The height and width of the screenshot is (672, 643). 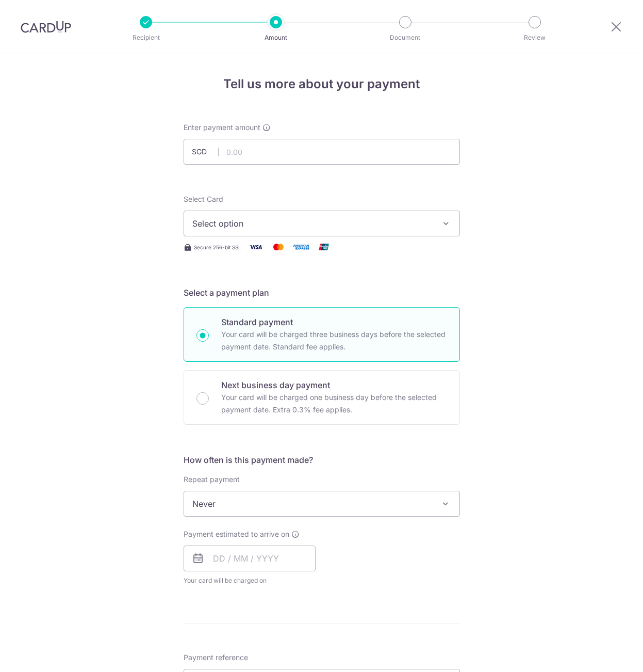 I want to click on p: Review, so click(x=534, y=38).